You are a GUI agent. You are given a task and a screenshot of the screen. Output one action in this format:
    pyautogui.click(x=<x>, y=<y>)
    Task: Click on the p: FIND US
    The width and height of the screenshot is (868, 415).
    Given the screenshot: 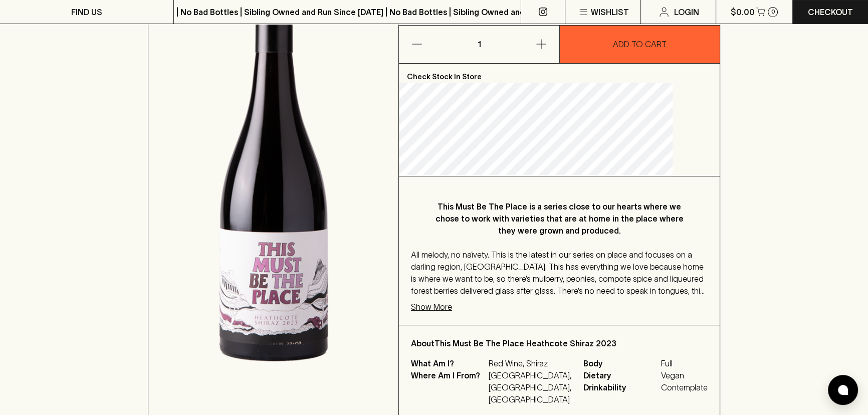 What is the action you would take?
    pyautogui.click(x=86, y=12)
    